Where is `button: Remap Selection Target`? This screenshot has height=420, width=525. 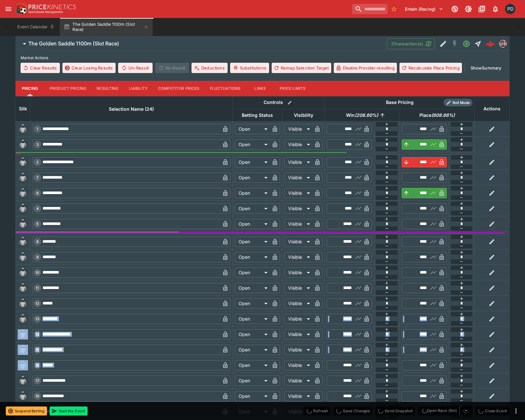 button: Remap Selection Target is located at coordinates (302, 68).